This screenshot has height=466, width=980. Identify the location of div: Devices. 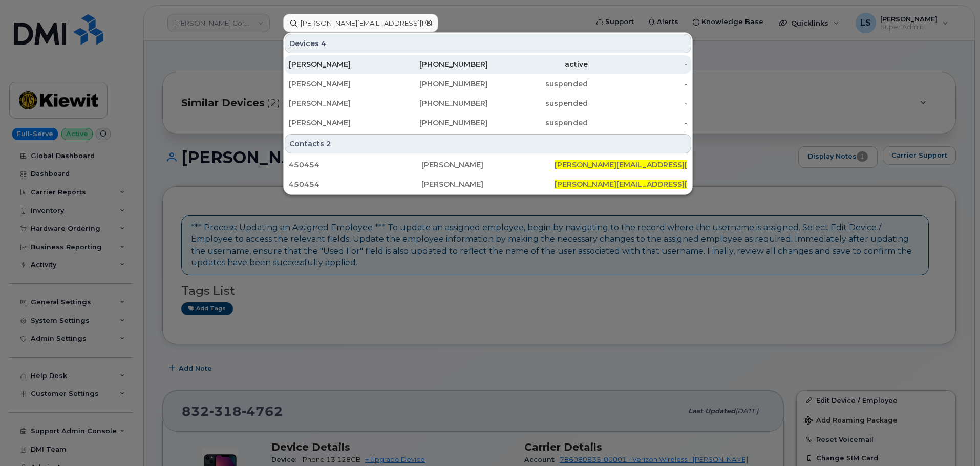
(488, 44).